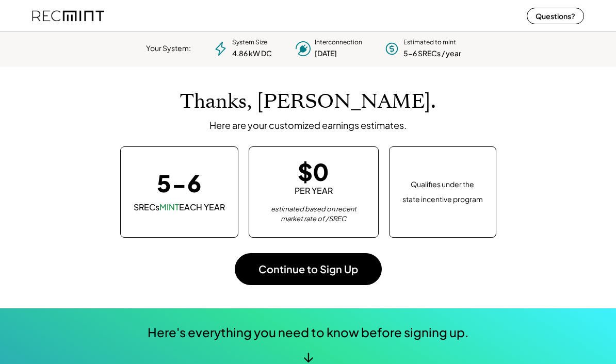  What do you see at coordinates (308, 125) in the screenshot?
I see `div: Here are your customized earnings estimates.` at bounding box center [308, 125].